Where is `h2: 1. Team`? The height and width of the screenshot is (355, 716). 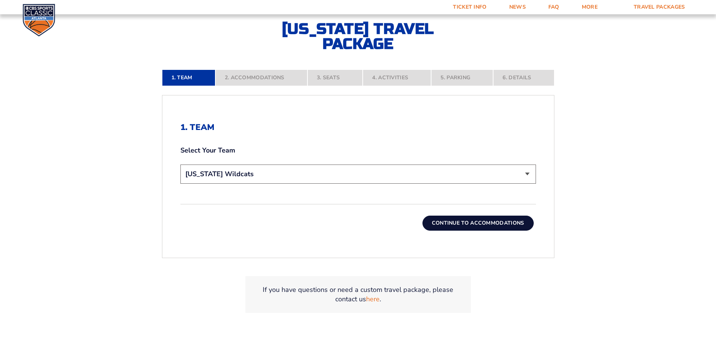 h2: 1. Team is located at coordinates (358, 127).